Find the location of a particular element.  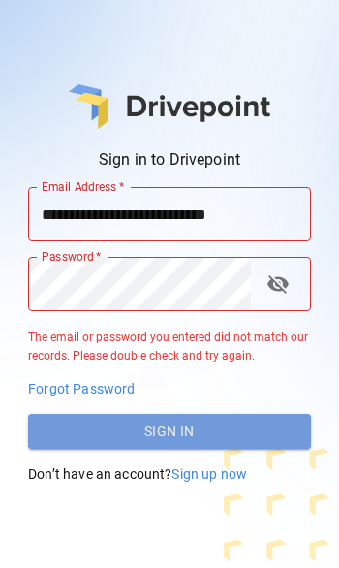

button: Sign In is located at coordinates (170, 431).